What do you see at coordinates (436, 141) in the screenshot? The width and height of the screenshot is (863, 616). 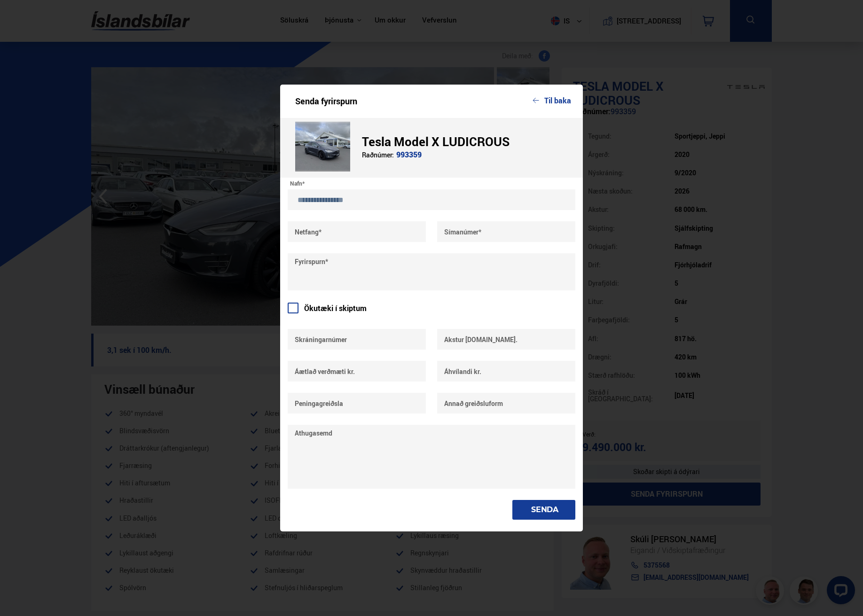 I see `div: Tesla Model X LUDICROUS` at bounding box center [436, 141].